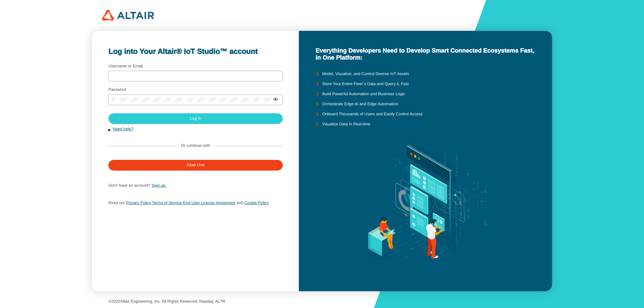 The image size is (644, 308). Describe the element at coordinates (360, 104) in the screenshot. I see `unity-typography: Orchestrate Edge AI and Edge Automation` at that location.